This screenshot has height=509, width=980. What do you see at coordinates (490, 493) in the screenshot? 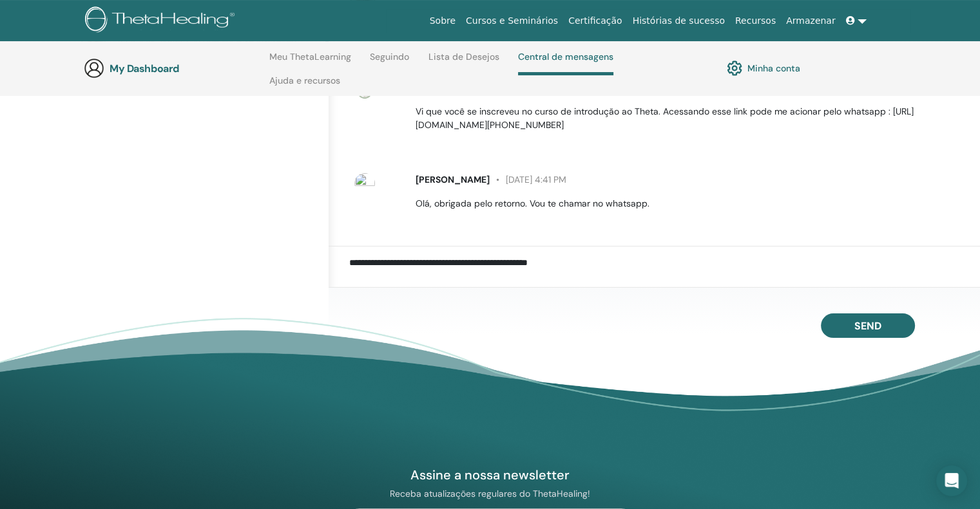
I see `p: Receba atualizações regulares do ThetaHealing!` at bounding box center [490, 493].